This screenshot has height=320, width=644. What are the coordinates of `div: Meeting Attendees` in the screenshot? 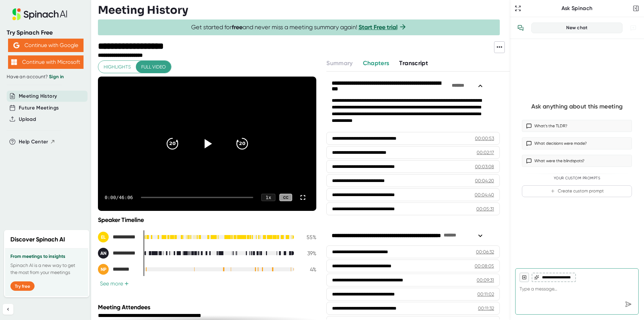 It's located at (208, 307).